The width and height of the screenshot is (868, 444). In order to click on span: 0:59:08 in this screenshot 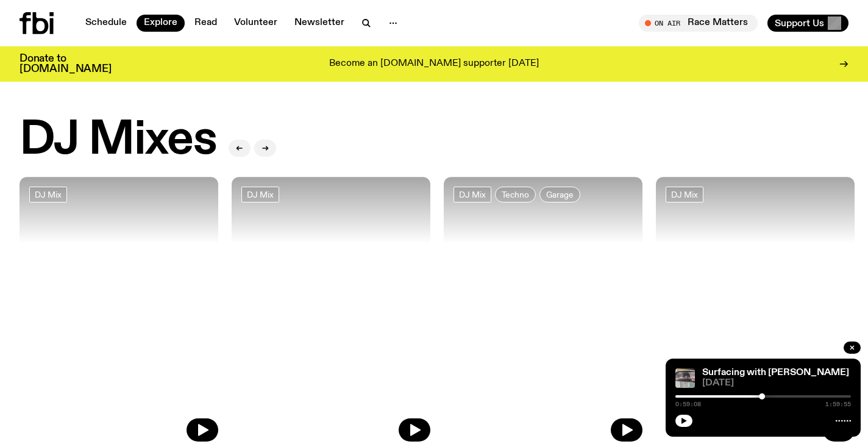, I will do `click(688, 404)`.